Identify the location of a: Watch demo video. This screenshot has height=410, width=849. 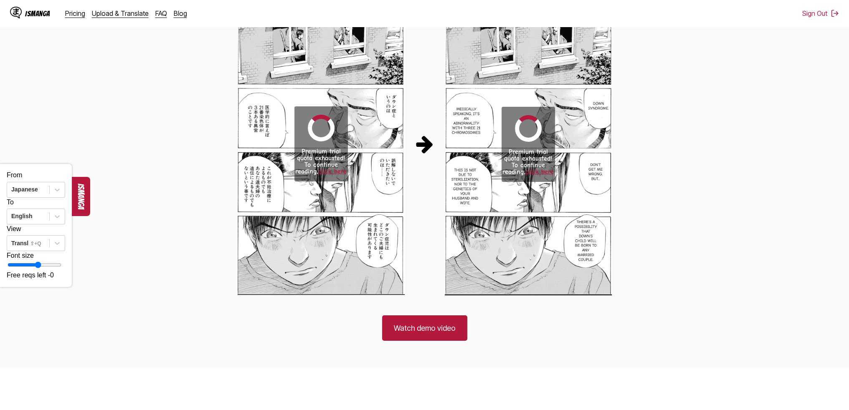
(425, 328).